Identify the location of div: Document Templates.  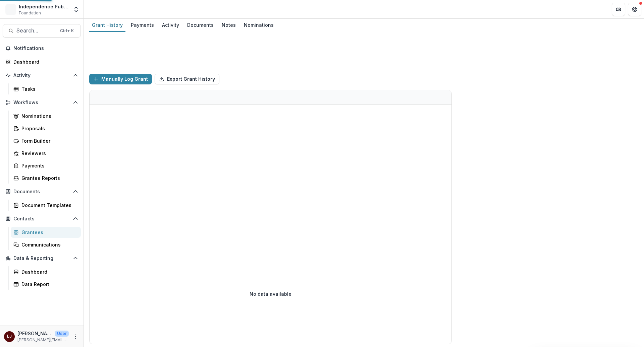
(48, 205).